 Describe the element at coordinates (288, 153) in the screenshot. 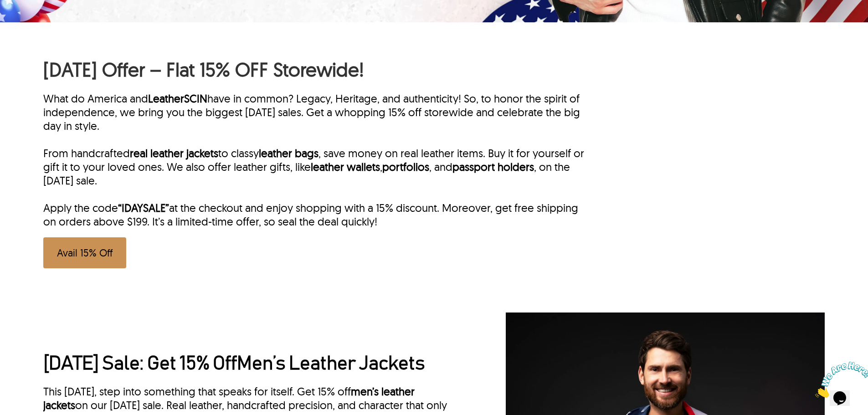

I see `a: leather bags` at that location.